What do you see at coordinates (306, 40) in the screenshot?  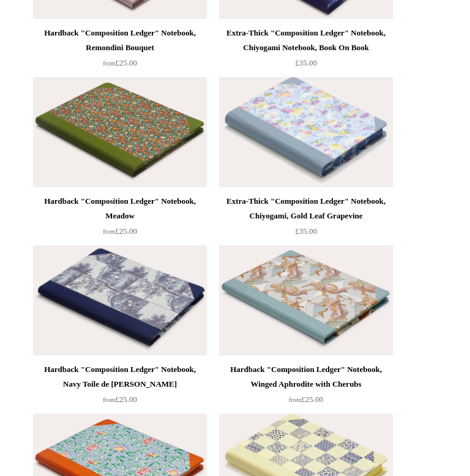 I see `div: Extra-Thick "Composition Ledger" Notebook, Chiyogami Notebook, Book On Book` at bounding box center [306, 40].